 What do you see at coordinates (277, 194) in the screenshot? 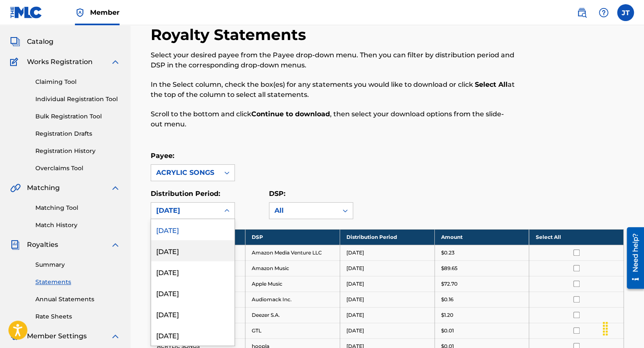
I see `label: DSP:` at bounding box center [277, 194].